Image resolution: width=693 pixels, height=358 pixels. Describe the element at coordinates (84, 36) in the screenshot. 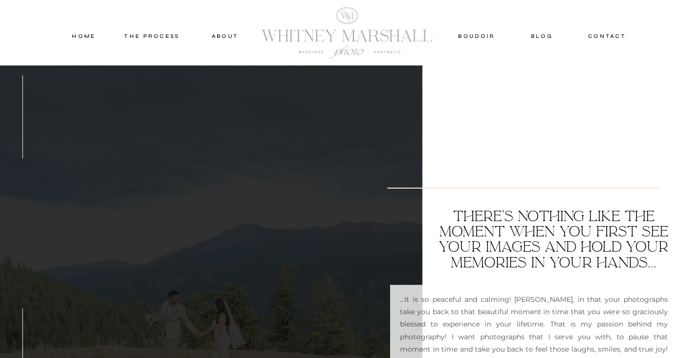

I see `nav: home` at that location.